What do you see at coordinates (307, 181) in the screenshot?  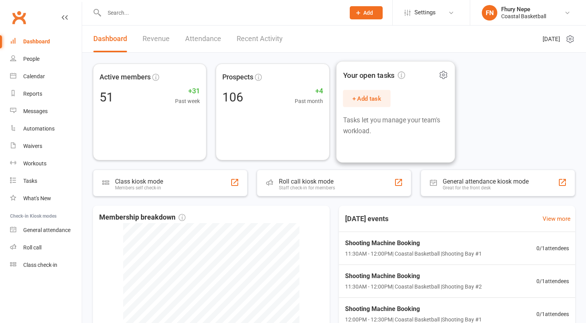 I see `div: Roll call kiosk mode` at bounding box center [307, 181].